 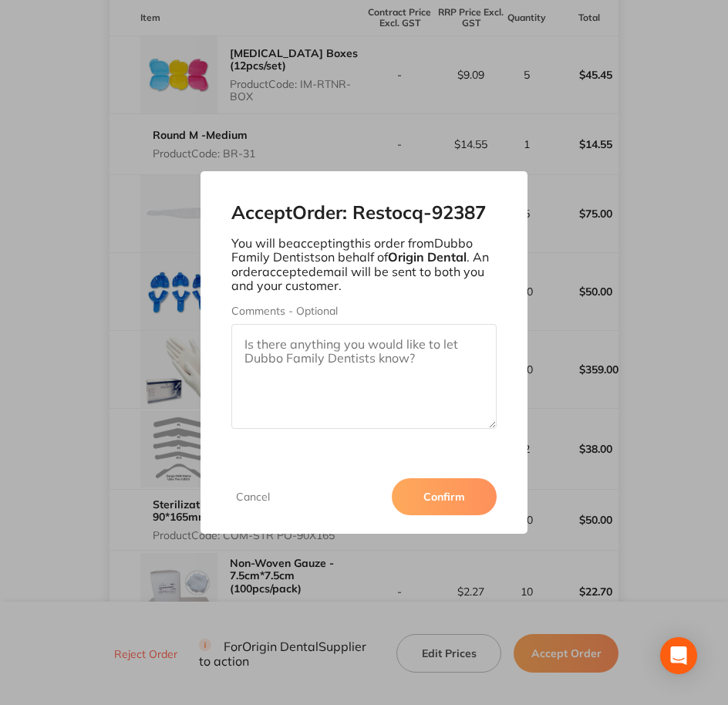 I want to click on label: Comments - Optional, so click(x=364, y=311).